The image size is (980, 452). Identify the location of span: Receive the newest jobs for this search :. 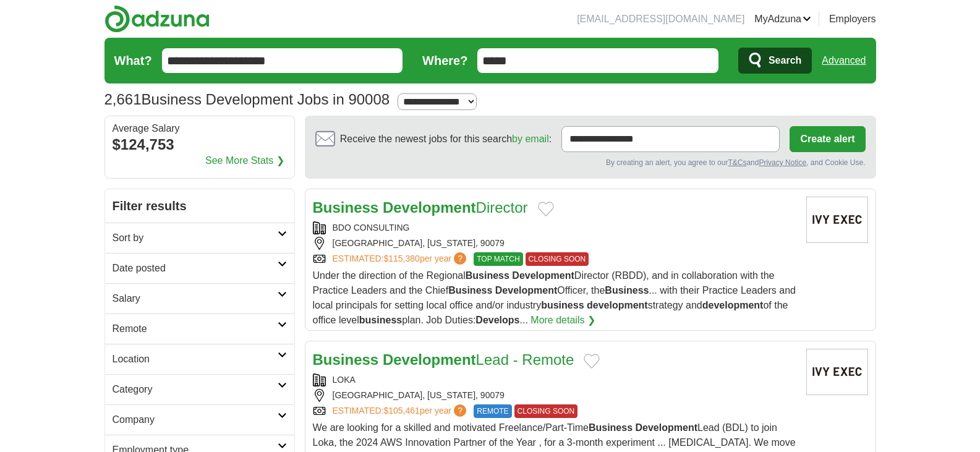
(445, 140).